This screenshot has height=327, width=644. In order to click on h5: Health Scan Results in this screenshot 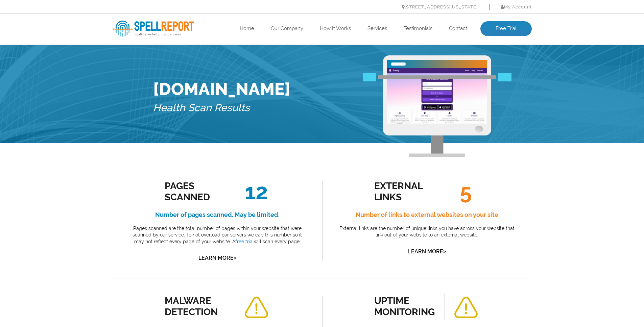, I will do `click(222, 108)`.